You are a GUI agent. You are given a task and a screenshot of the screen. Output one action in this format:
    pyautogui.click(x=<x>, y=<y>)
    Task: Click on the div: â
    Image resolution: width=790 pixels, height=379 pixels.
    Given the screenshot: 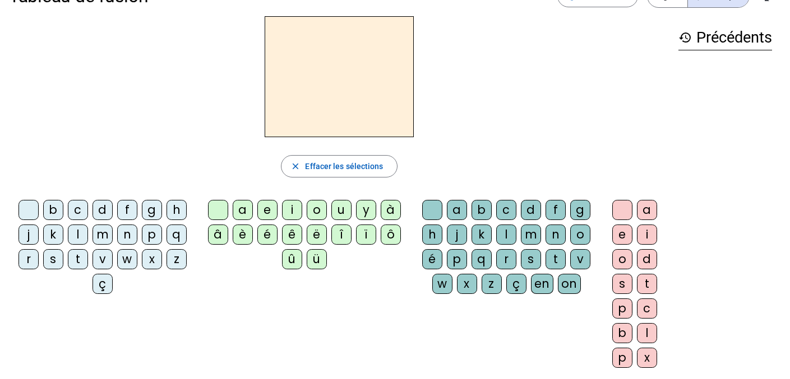 What is the action you would take?
    pyautogui.click(x=218, y=235)
    